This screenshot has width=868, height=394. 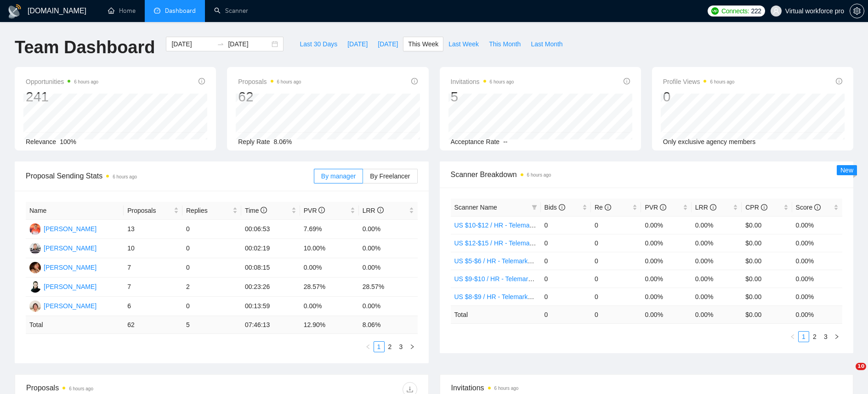 I want to click on span: By Freelancer, so click(x=390, y=176).